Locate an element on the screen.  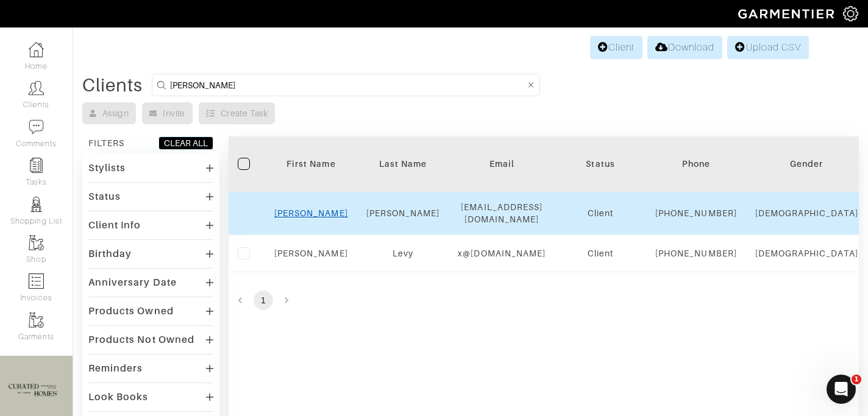
a: Levy is located at coordinates (403, 253).